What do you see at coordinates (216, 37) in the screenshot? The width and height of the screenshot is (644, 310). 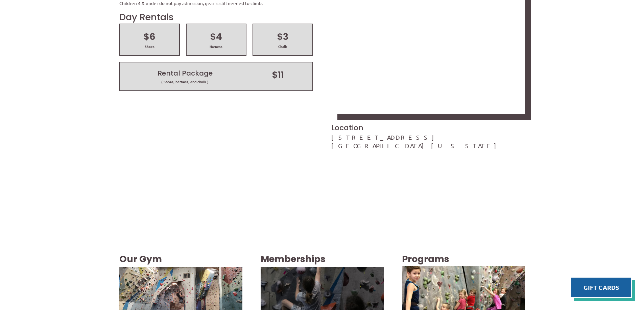 I see `h2: $4` at bounding box center [216, 37].